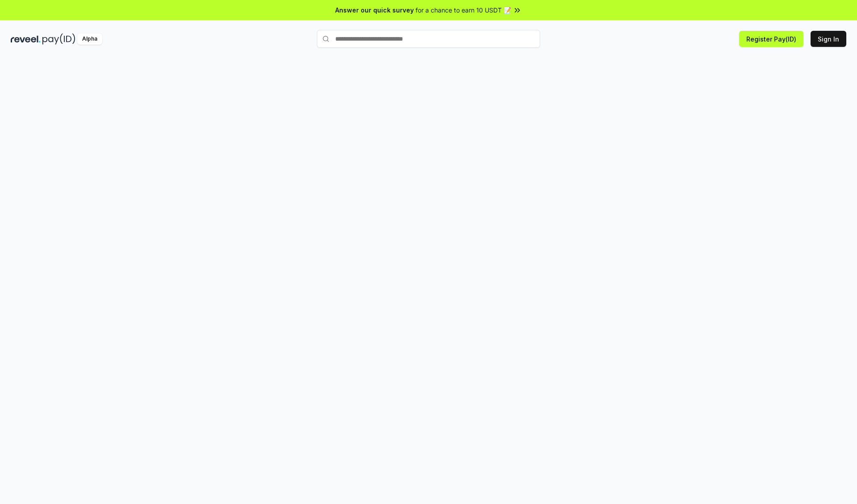  Describe the element at coordinates (89, 39) in the screenshot. I see `div: Alpha` at that location.